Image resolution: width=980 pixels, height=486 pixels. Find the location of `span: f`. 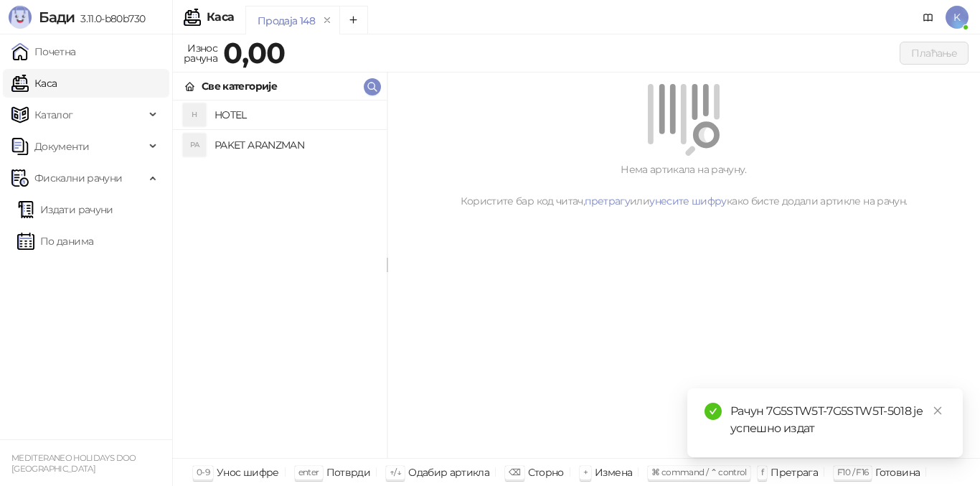

span: f is located at coordinates (762, 471).